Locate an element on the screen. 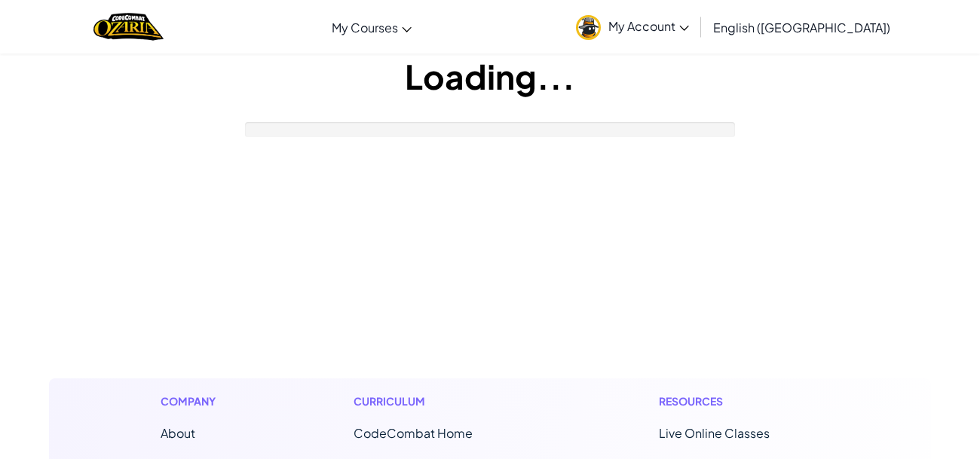 The height and width of the screenshot is (459, 980). a: My Account is located at coordinates (632, 26).